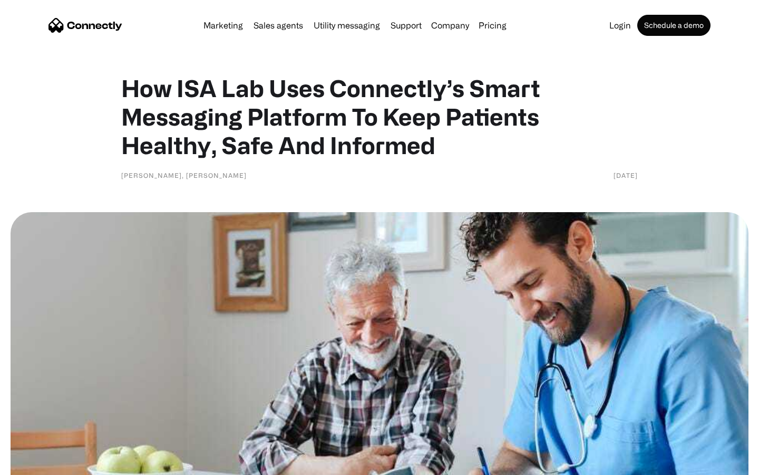 This screenshot has width=759, height=475. What do you see at coordinates (406, 25) in the screenshot?
I see `a: Support` at bounding box center [406, 25].